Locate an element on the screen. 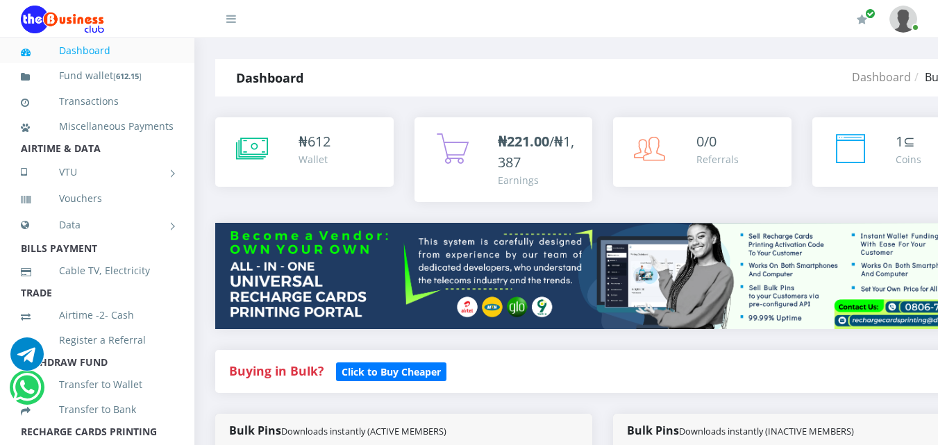 This screenshot has width=938, height=445. div: Referrals is located at coordinates (718, 159).